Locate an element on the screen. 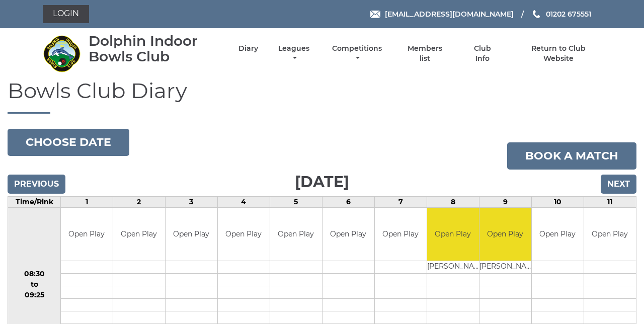 Image resolution: width=644 pixels, height=324 pixels. td: 2 is located at coordinates (139, 202).